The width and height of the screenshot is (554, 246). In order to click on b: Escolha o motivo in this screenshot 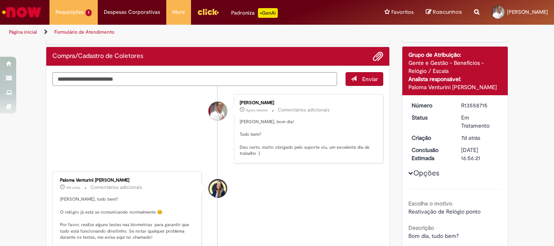, I will do `click(430, 203)`.